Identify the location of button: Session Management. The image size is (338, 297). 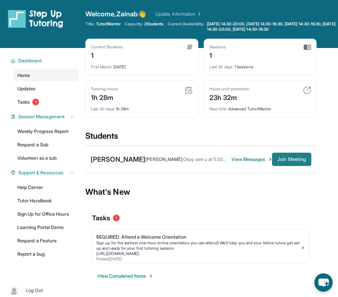
(45, 117).